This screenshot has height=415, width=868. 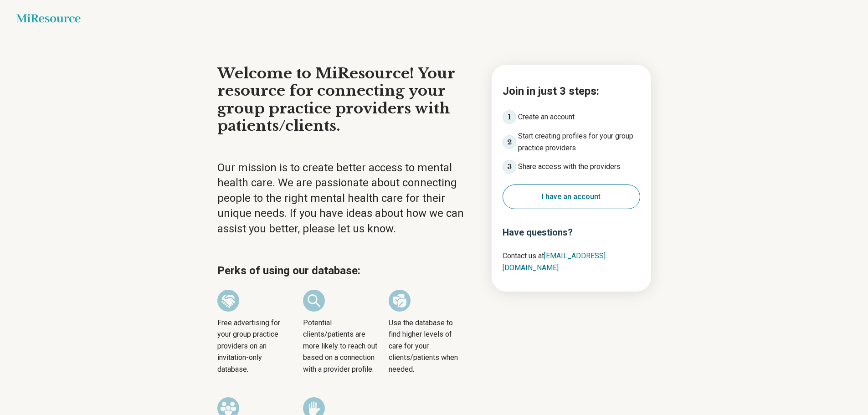 I want to click on button: I have an account, so click(x=571, y=197).